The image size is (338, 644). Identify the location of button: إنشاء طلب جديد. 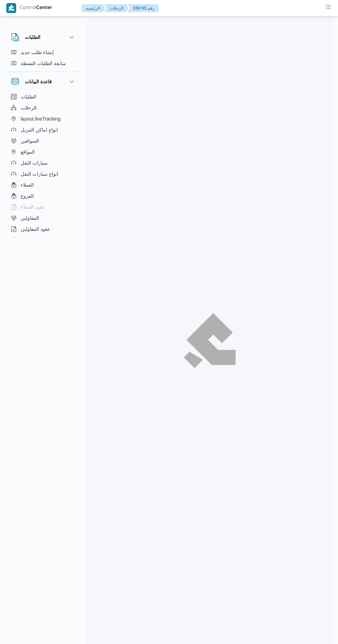
(43, 53).